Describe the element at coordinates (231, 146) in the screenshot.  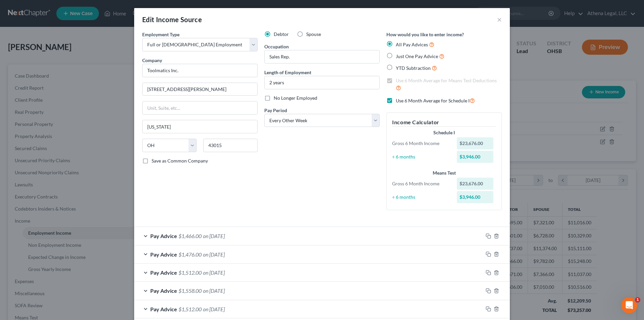
I see `input: Enter zip...` at that location.